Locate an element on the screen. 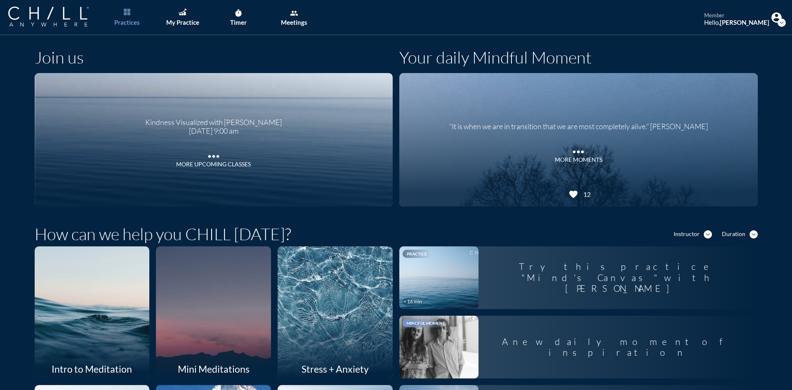 Image resolution: width=792 pixels, height=390 pixels. div: More Upcoming Classes is located at coordinates (213, 164).